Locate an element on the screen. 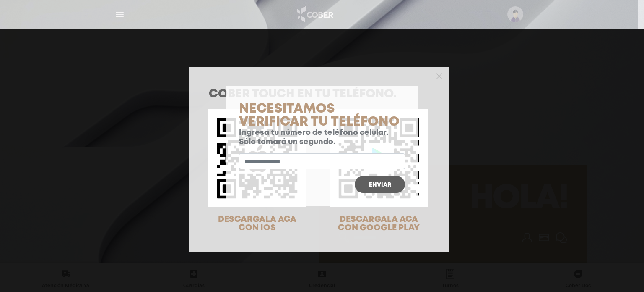 The width and height of the screenshot is (644, 292). p: Ingresa tu número de teléfono celular. Sólo tomará un segundo. is located at coordinates (322, 137).